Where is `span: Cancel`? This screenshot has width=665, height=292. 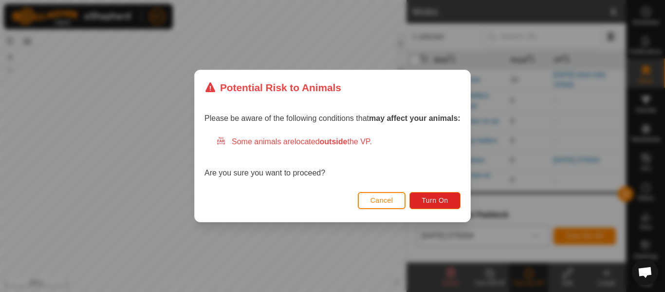 span: Cancel is located at coordinates (382, 200).